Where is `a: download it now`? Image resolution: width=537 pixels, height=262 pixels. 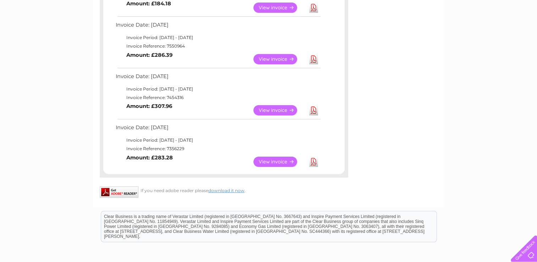
a: download it now is located at coordinates (227, 190).